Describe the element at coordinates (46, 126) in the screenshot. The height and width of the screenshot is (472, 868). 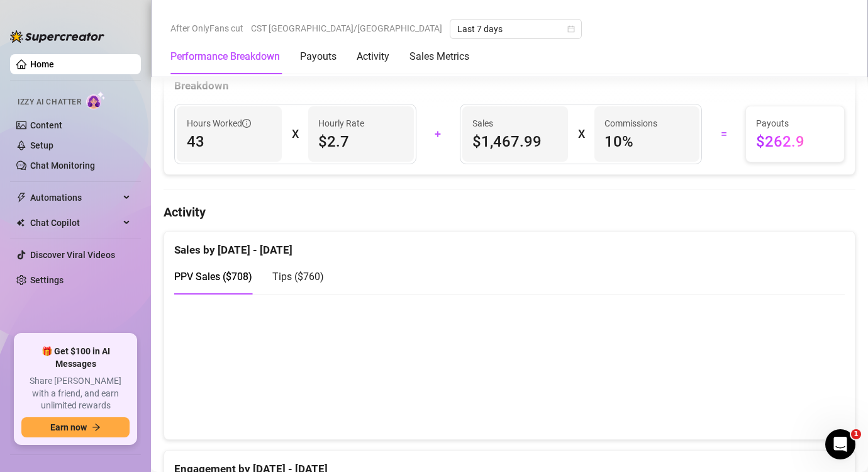
I see `a: Content` at that location.